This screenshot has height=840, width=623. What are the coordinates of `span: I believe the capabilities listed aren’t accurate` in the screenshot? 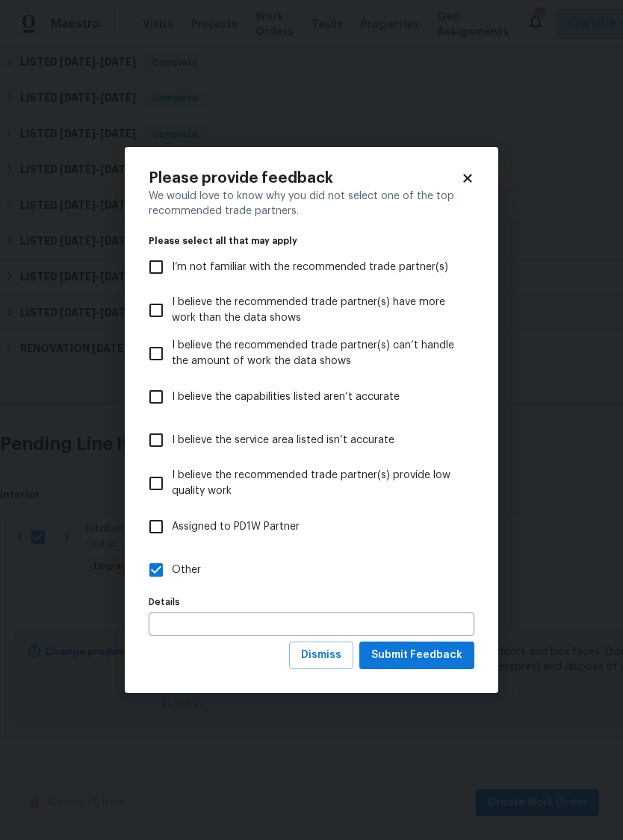 It's located at (286, 397).